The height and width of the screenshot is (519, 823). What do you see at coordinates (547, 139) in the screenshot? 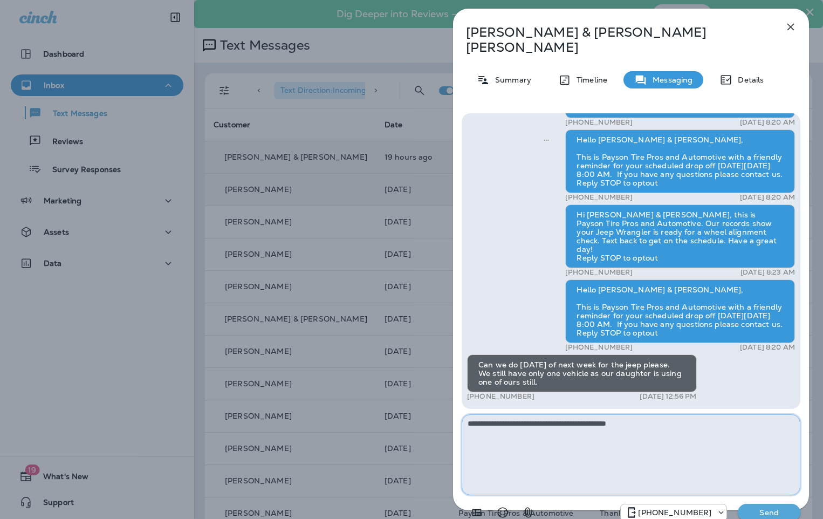
I see `span: Sent` at bounding box center [547, 139].